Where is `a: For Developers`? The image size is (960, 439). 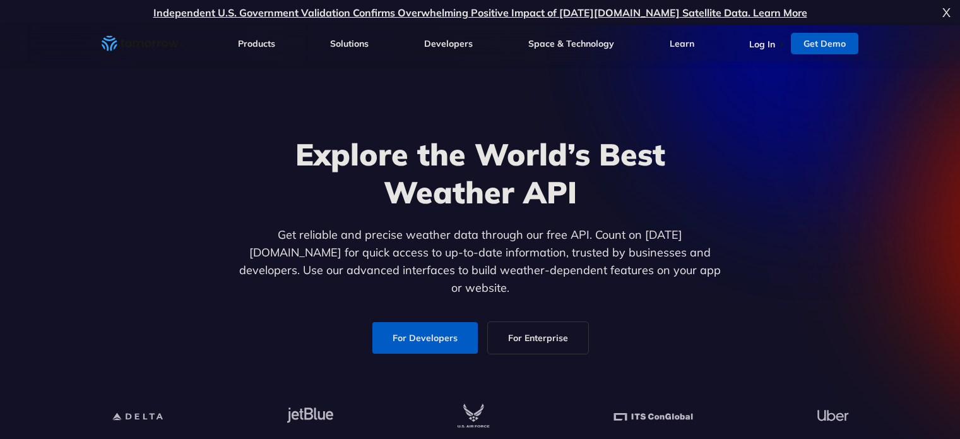 a: For Developers is located at coordinates (425, 338).